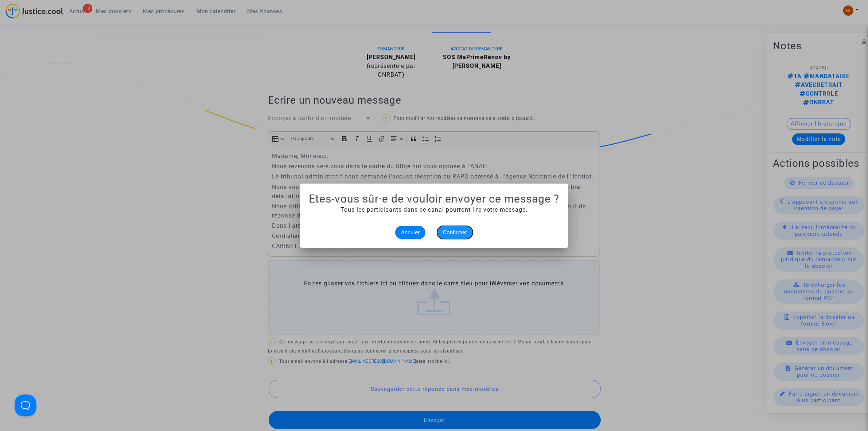 This screenshot has width=868, height=431. What do you see at coordinates (410, 232) in the screenshot?
I see `button: Annuler` at bounding box center [410, 232].